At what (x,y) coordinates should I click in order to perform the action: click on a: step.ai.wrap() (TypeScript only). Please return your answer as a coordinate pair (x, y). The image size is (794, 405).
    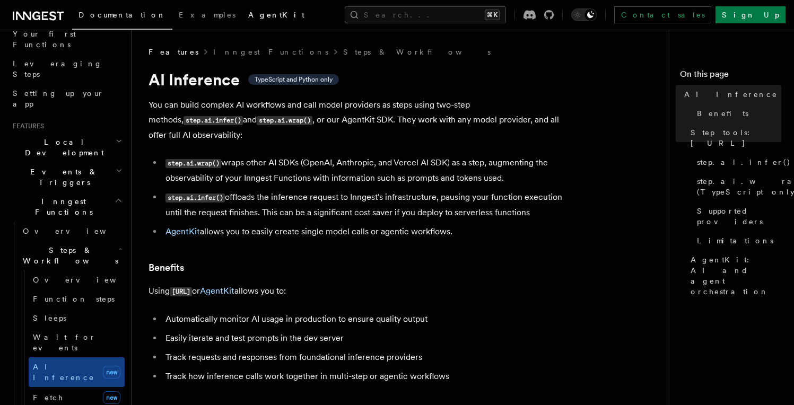
    Looking at the image, I should click on (737, 187).